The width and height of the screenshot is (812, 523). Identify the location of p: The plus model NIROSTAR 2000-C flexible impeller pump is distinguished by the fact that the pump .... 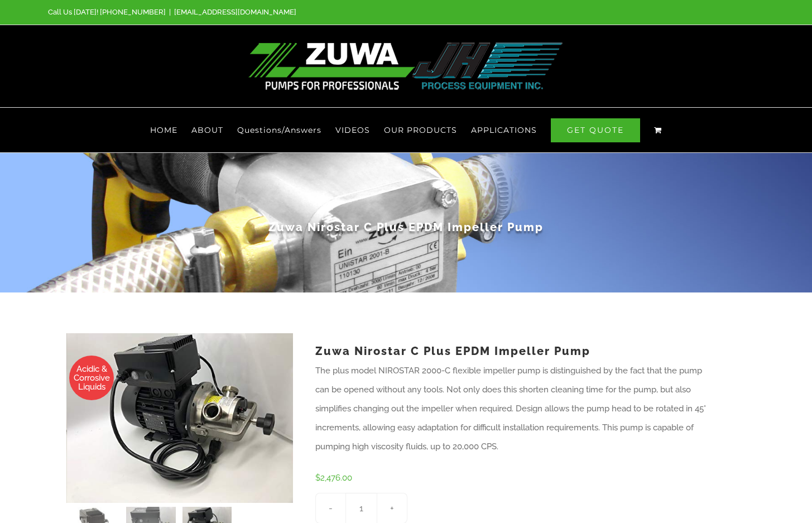
(513, 408).